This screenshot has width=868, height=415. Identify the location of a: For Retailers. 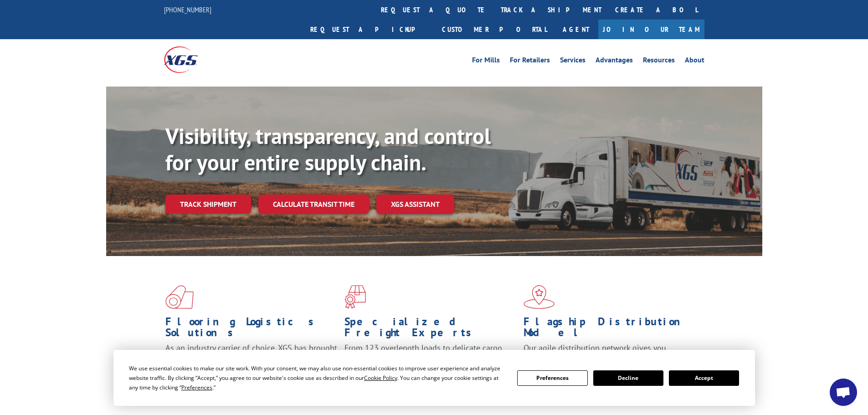
(530, 61).